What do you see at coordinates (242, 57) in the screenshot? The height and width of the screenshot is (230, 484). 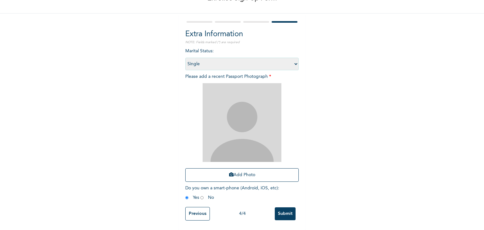 I see `span: Marital Status :` at bounding box center [242, 57].